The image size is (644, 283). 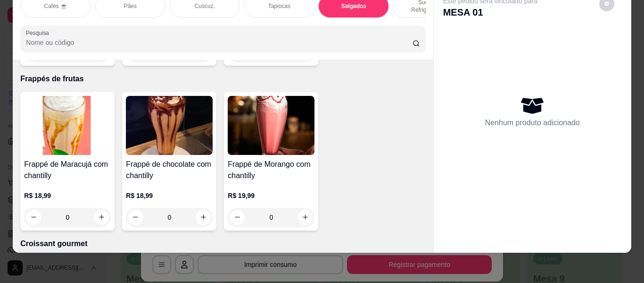 What do you see at coordinates (204, 6) in the screenshot?
I see `p: Cuscuz.` at bounding box center [204, 6].